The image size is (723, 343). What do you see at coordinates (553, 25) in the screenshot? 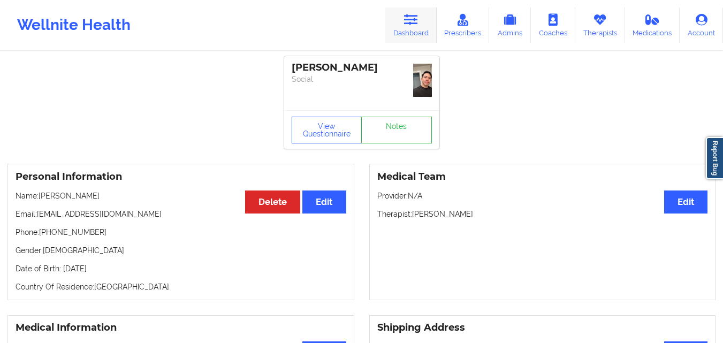
I see `a: Coaches` at bounding box center [553, 25].